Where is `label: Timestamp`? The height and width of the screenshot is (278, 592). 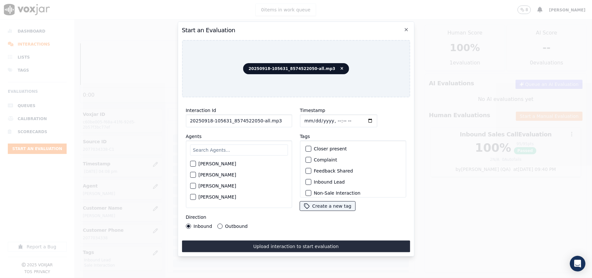 label: Timestamp is located at coordinates (312, 110).